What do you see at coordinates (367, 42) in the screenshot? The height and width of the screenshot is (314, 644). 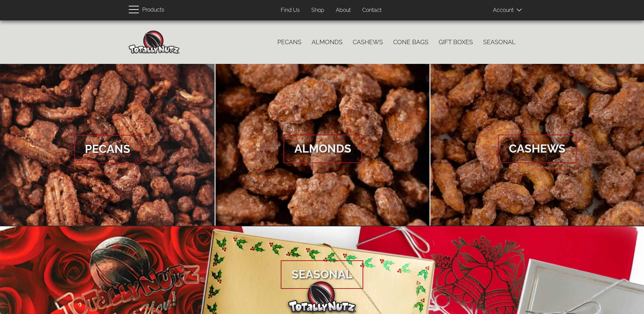 I see `a: Cashews` at bounding box center [367, 42].